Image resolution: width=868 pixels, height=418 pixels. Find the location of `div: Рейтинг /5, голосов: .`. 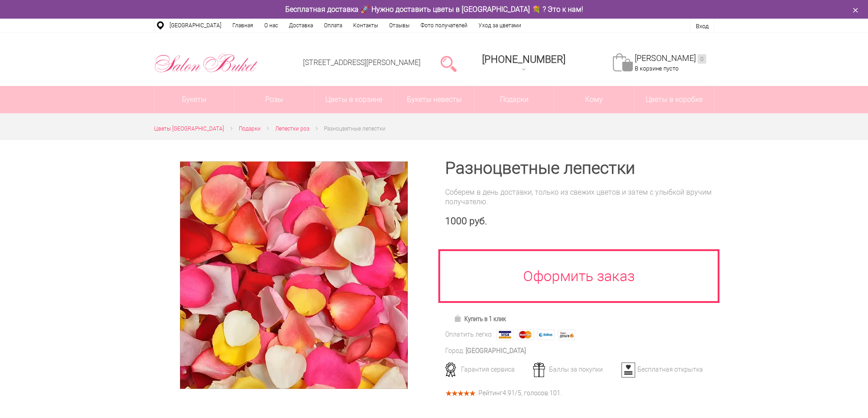

div: Рейтинг /5, голосов: . is located at coordinates (520, 393).